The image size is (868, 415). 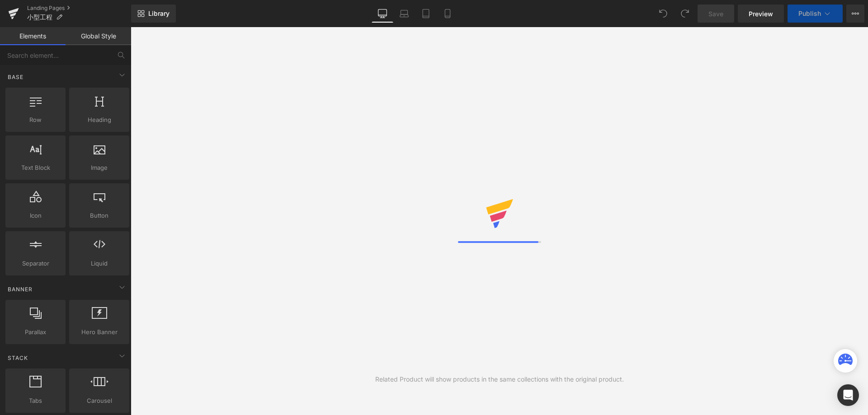 What do you see at coordinates (99, 215) in the screenshot?
I see `span: Button` at bounding box center [99, 215].